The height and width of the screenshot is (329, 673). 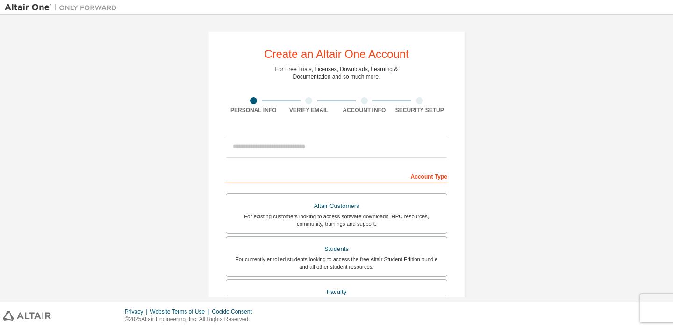 I want to click on img: Altair One, so click(x=63, y=7).